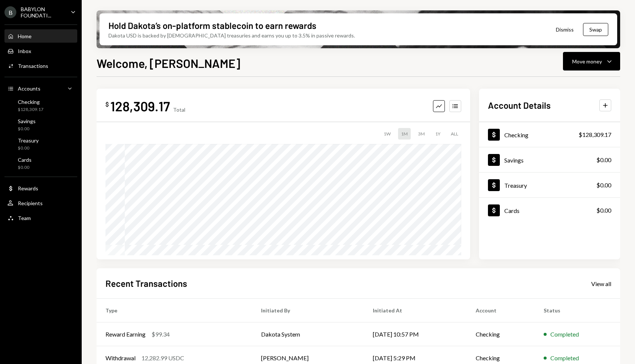  Describe the element at coordinates (592, 62) in the screenshot. I see `button: Move money` at that location.